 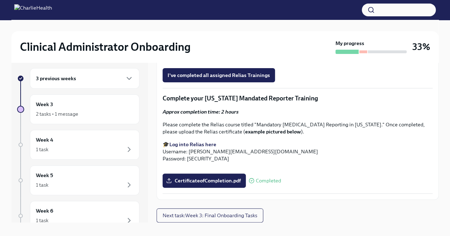 What do you see at coordinates (210, 216) in the screenshot?
I see `span: Next task : Week 3: Final Onboarding Tasks` at bounding box center [210, 216].